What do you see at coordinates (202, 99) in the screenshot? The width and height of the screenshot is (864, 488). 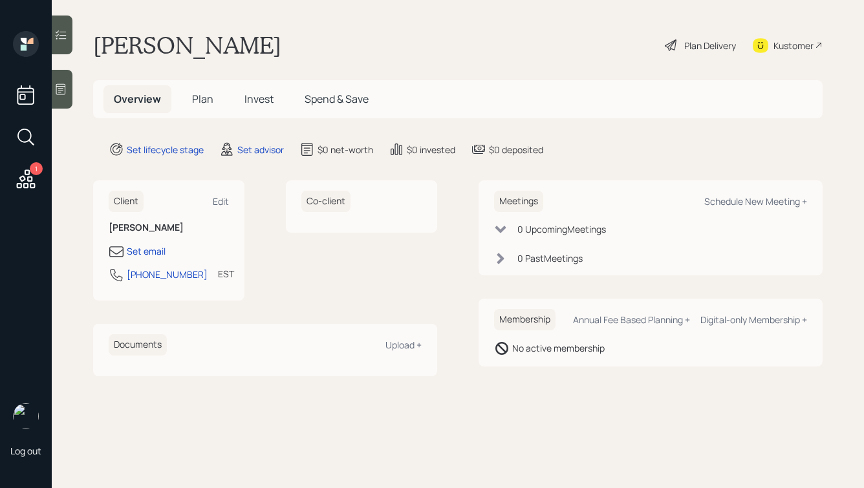 I see `span: Plan` at bounding box center [202, 99].